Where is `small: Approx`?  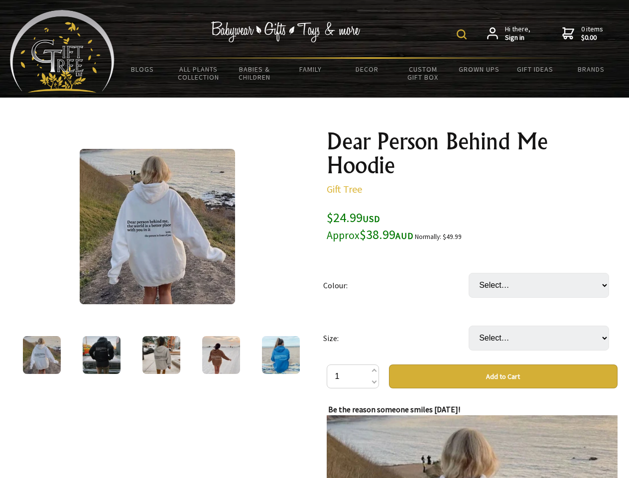
small: Approx is located at coordinates (343, 235).